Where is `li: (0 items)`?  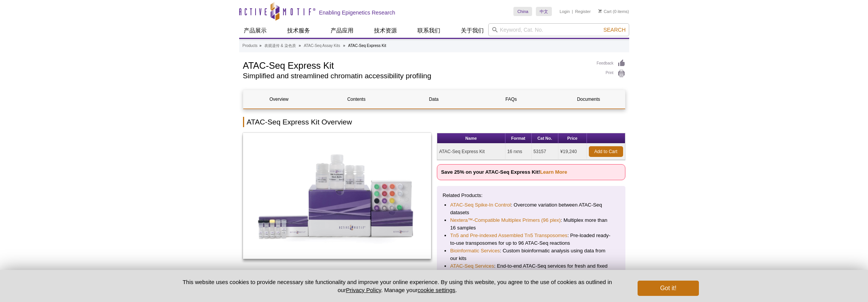 li: (0 items) is located at coordinates (614, 11).